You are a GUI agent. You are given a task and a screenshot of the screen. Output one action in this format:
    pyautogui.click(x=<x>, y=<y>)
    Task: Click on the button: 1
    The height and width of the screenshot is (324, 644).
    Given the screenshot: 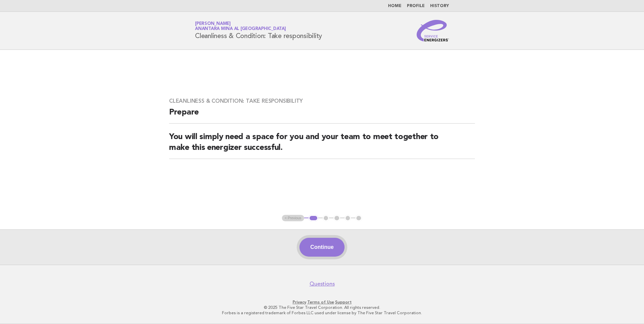 What is the action you would take?
    pyautogui.click(x=313, y=218)
    